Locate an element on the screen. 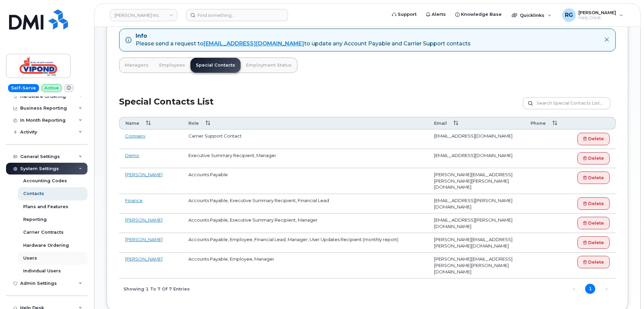  a: Managers is located at coordinates (137, 65).